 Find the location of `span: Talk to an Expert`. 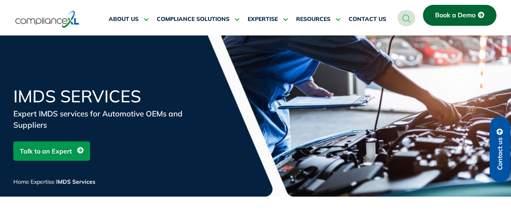

span: Talk to an Expert is located at coordinates (46, 151).